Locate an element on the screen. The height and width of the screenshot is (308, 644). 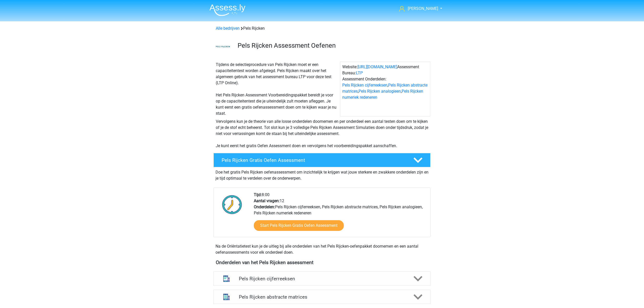
a: cijferreeksen Pels Rijcken cijferreeksen is located at coordinates (322, 278).